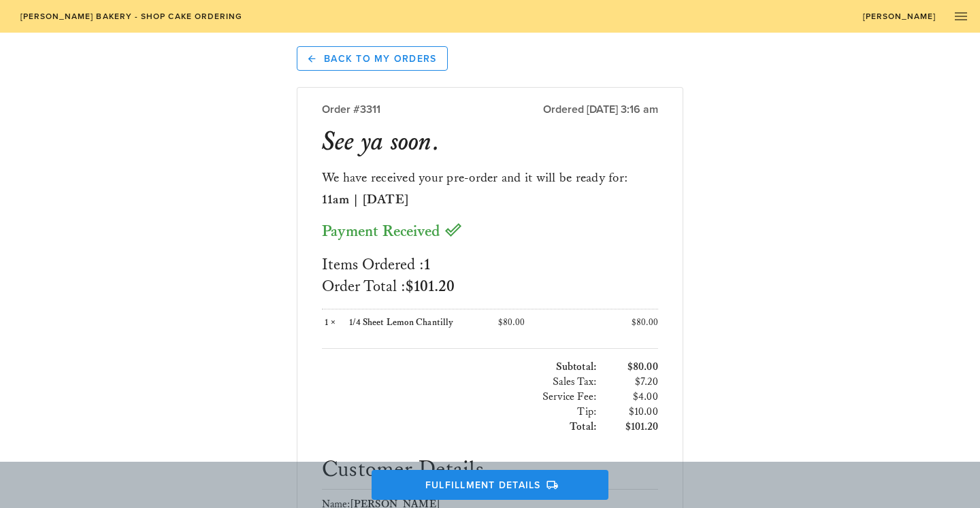 This screenshot has height=508, width=980. What do you see at coordinates (630, 412) in the screenshot?
I see `h3: $10.00` at bounding box center [630, 412].